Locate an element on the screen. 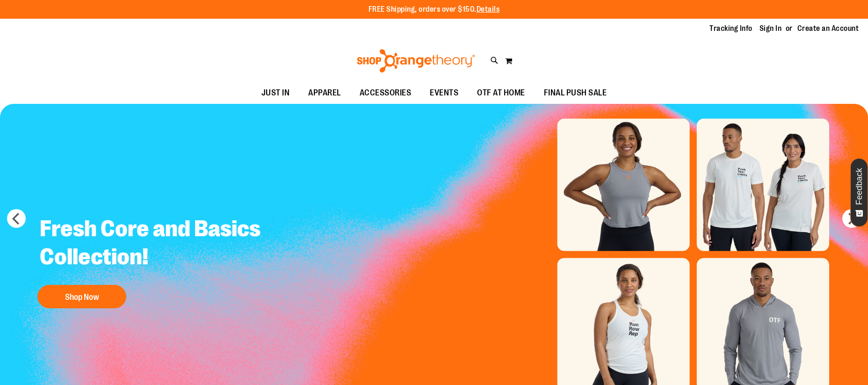 The height and width of the screenshot is (385, 868). button: next is located at coordinates (852, 218).